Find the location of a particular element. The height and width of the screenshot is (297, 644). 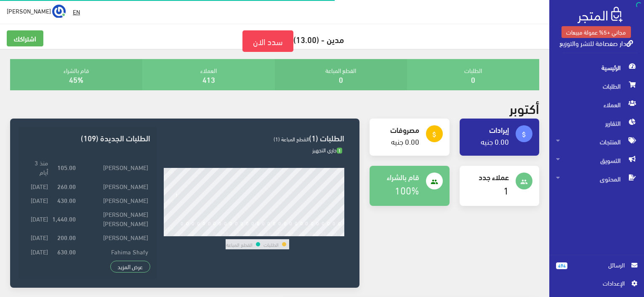

div: 8 is located at coordinates (214, 233).